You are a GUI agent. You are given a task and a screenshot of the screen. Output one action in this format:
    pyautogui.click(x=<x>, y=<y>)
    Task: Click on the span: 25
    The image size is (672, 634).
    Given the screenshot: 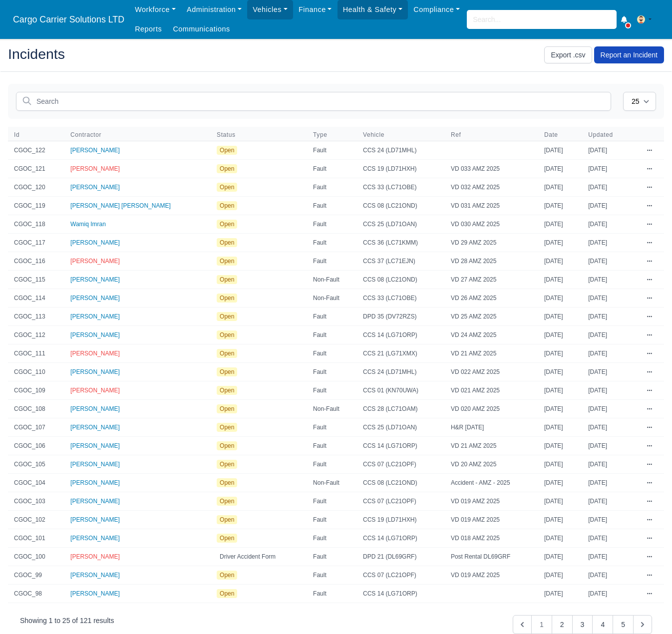 What is the action you would take?
    pyautogui.click(x=67, y=621)
    